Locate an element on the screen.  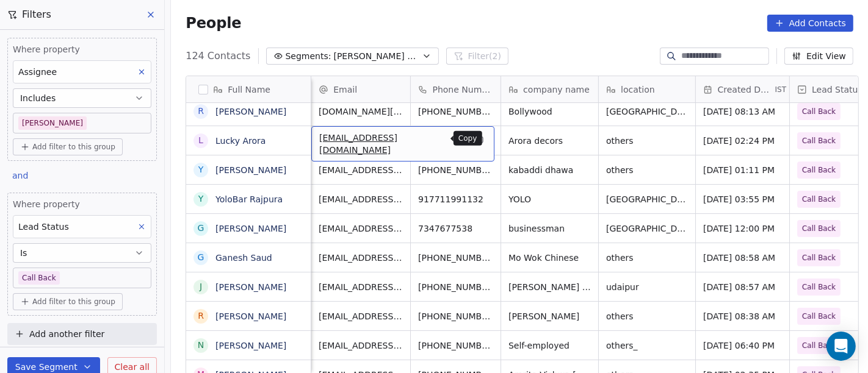
button: Edit View is located at coordinates (818, 56).